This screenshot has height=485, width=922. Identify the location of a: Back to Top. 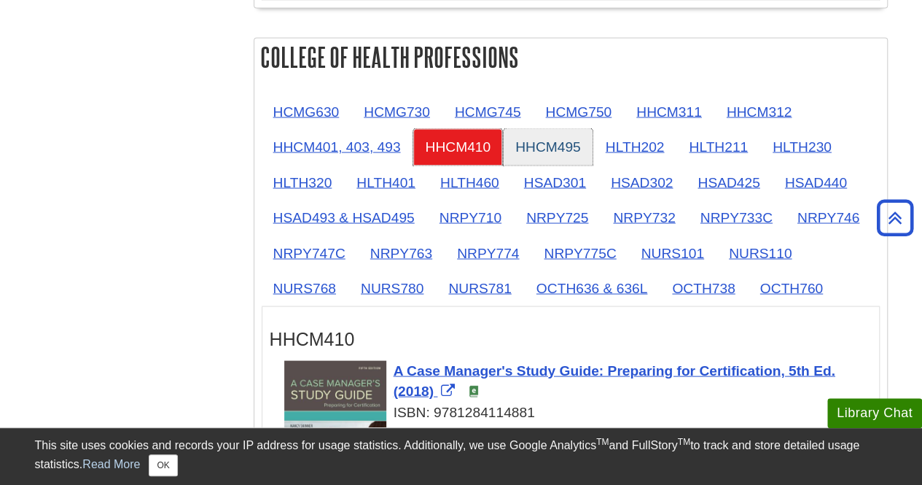
(895, 217).